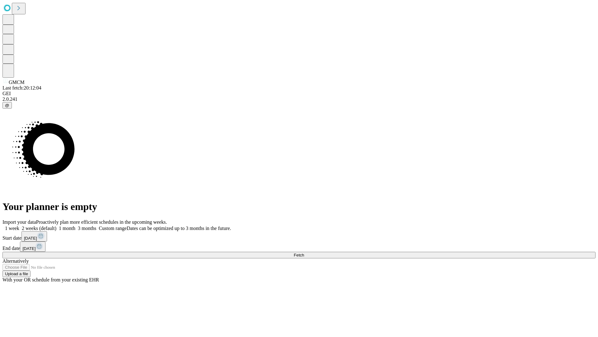 The width and height of the screenshot is (598, 337). What do you see at coordinates (87, 228) in the screenshot?
I see `span: 3 months` at bounding box center [87, 228].